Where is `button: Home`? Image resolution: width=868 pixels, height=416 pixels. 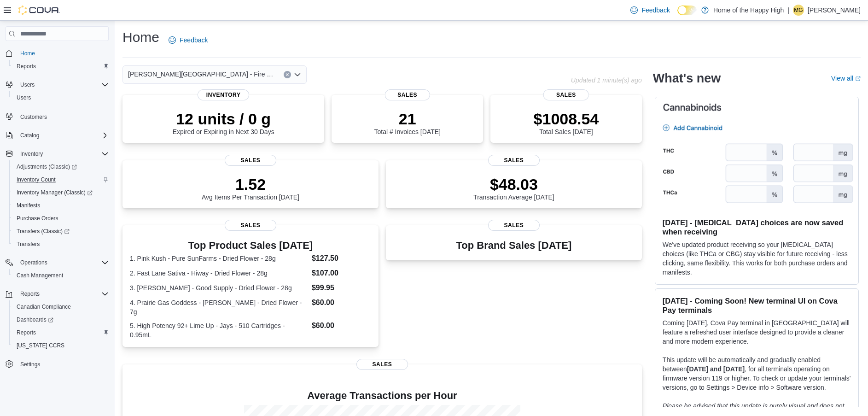 button: Home is located at coordinates (57, 53).